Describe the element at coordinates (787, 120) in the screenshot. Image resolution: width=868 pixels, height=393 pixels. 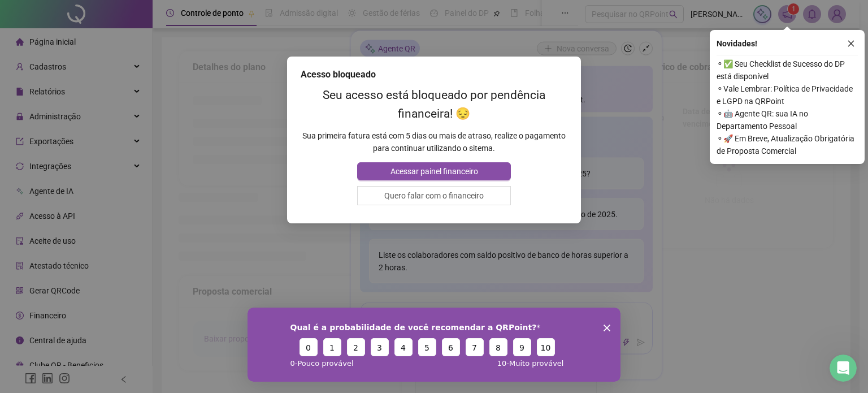
I see `span: ⚬ 🤖 Agente QR: sua IA no Departamento Pessoal` at that location.